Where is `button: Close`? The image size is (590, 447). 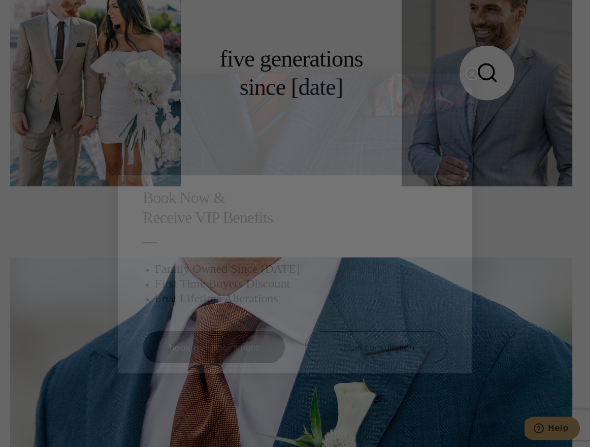 button: Close is located at coordinates (472, 74).